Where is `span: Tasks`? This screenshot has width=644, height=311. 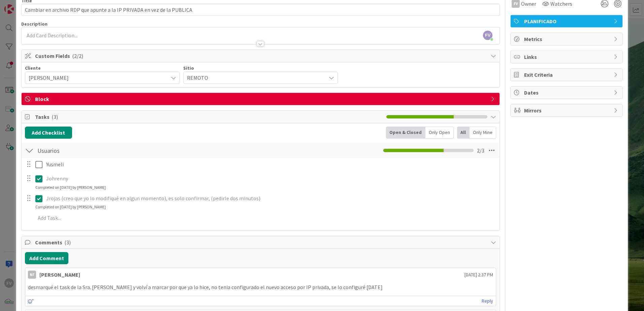 span: Tasks is located at coordinates (209, 117).